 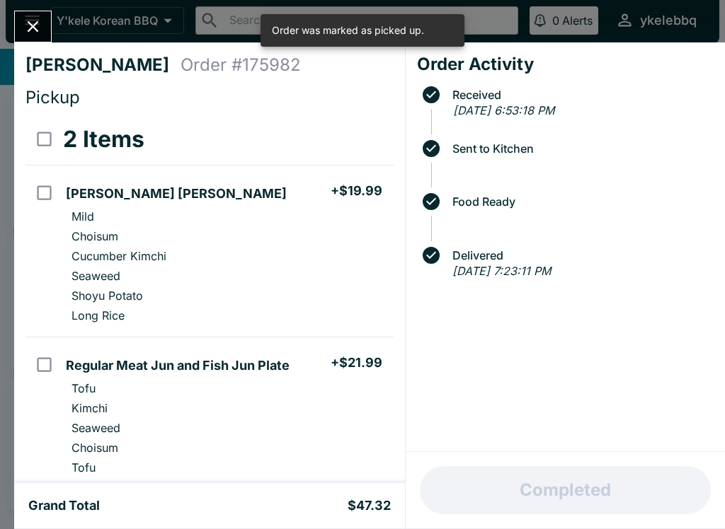 I want to click on span: Delivered, so click(x=579, y=256).